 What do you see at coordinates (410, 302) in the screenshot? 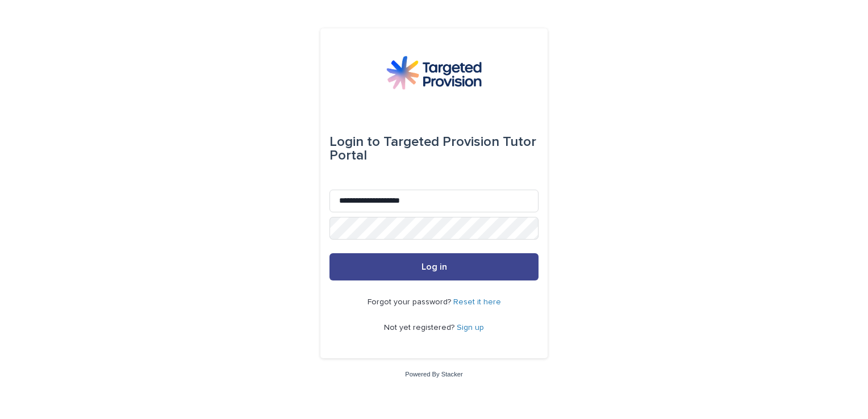
I see `span: Forgot your password?` at bounding box center [410, 302].